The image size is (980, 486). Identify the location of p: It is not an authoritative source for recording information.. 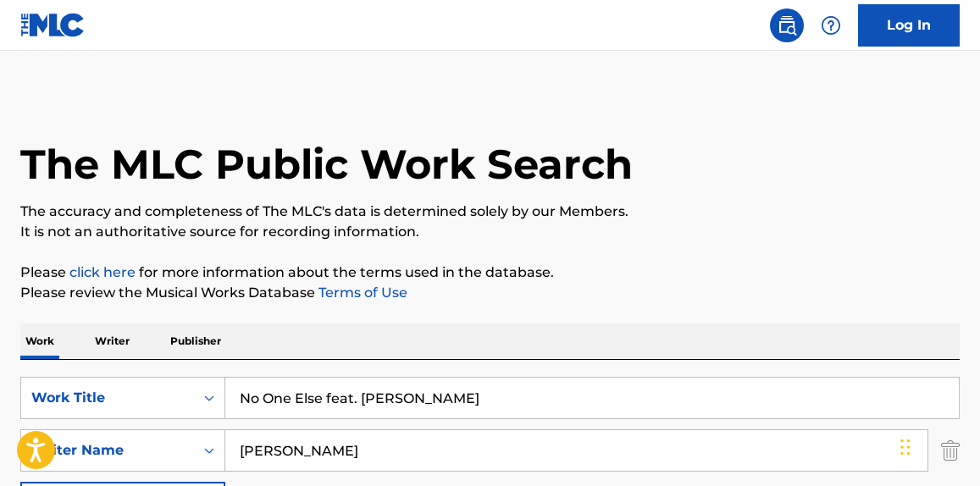
(489, 232).